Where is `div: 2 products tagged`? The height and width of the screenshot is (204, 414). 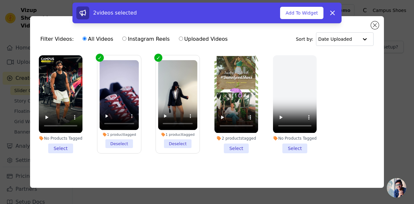
div: 2 products tagged is located at coordinates (236, 138).